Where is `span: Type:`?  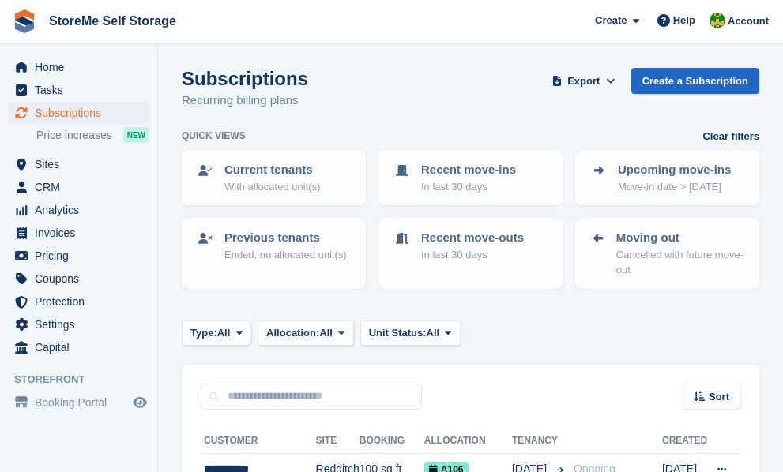 span: Type: is located at coordinates (204, 333).